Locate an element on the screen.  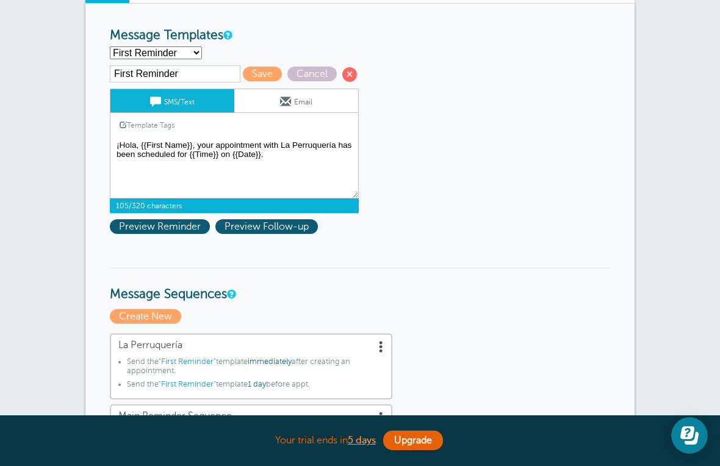
a: This is the wording for your reminder and follow-up messages. You can create multiple templates i... is located at coordinates (227, 35).